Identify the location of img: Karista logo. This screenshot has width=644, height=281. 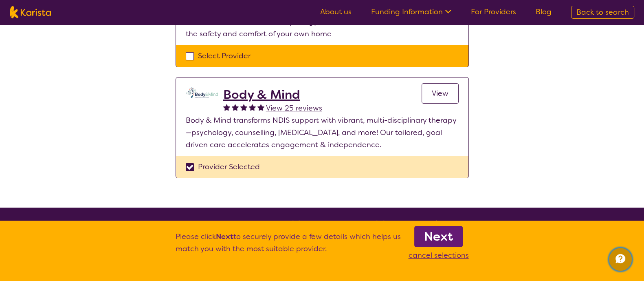
(30, 12).